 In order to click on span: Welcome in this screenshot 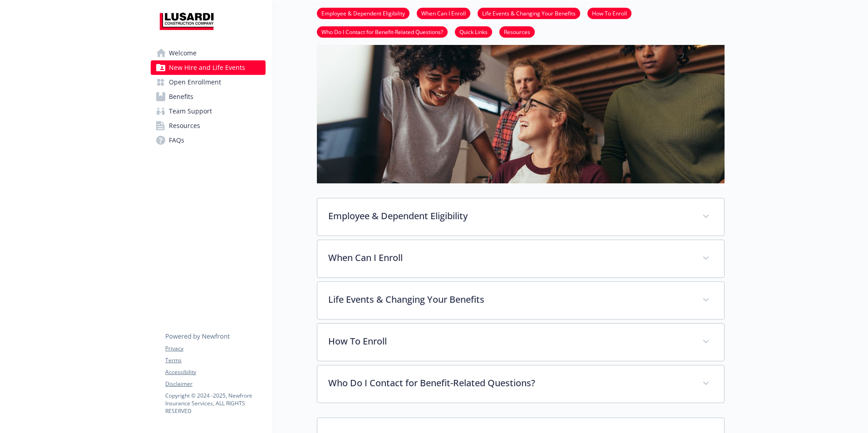, I will do `click(182, 53)`.